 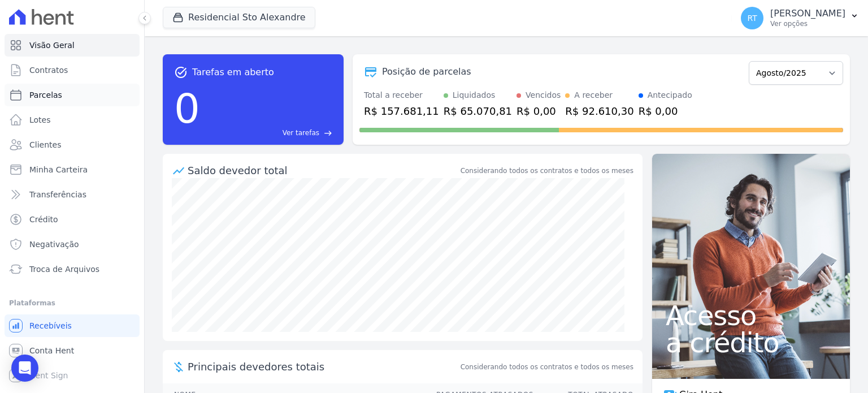 I want to click on span: Negativação, so click(x=55, y=244).